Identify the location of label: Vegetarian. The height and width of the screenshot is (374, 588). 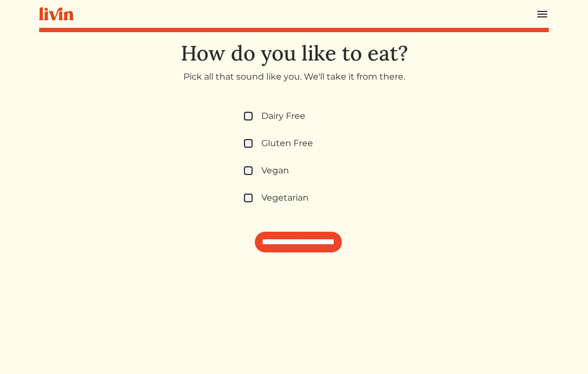
(285, 198).